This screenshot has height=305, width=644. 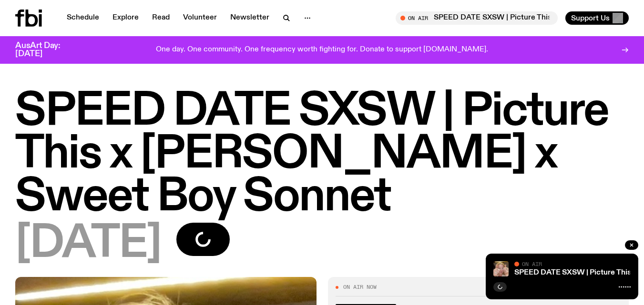 What do you see at coordinates (591, 18) in the screenshot?
I see `span: Support Us` at bounding box center [591, 18].